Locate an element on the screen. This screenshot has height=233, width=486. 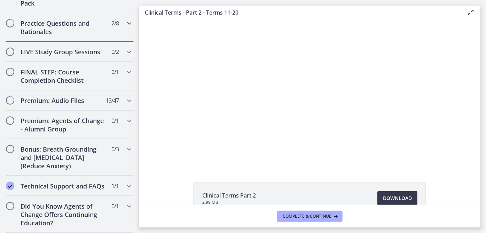
span: 0 / 2 is located at coordinates (115, 52).